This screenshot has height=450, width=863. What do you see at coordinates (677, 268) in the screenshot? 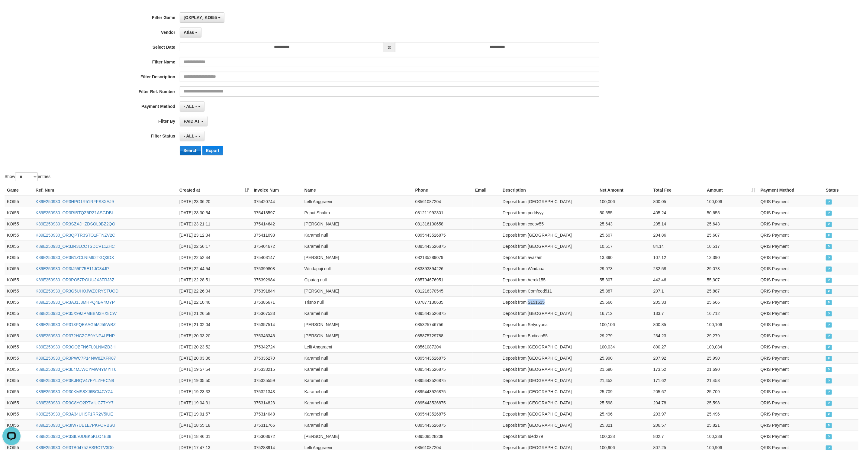
I see `td: 232.58` at bounding box center [677, 268].